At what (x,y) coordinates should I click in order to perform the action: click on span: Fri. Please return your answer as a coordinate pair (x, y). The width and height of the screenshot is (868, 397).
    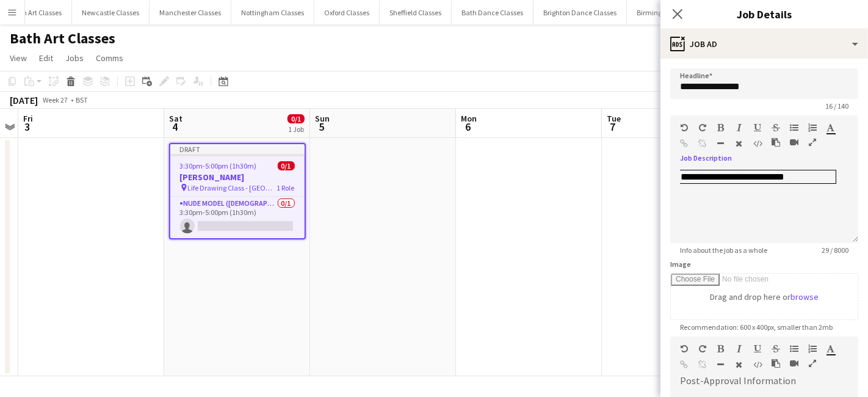
    Looking at the image, I should click on (28, 118).